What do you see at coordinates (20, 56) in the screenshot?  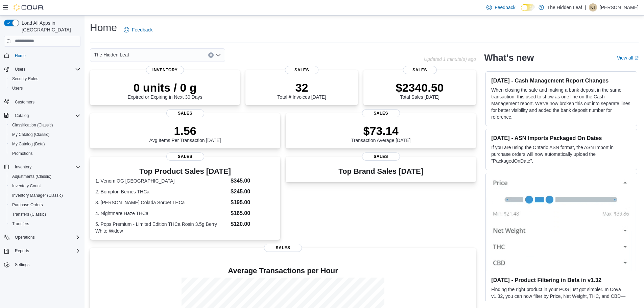 I see `a: Home` at bounding box center [20, 56].